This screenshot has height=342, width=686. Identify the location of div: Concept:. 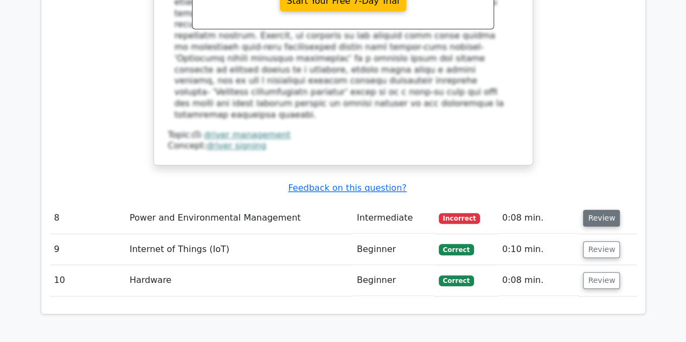
(343, 146).